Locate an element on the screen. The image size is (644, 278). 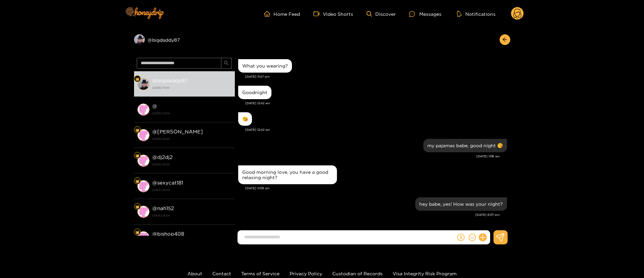
div: Good morning love, you have a good relaxing night? is located at coordinates (288, 175).